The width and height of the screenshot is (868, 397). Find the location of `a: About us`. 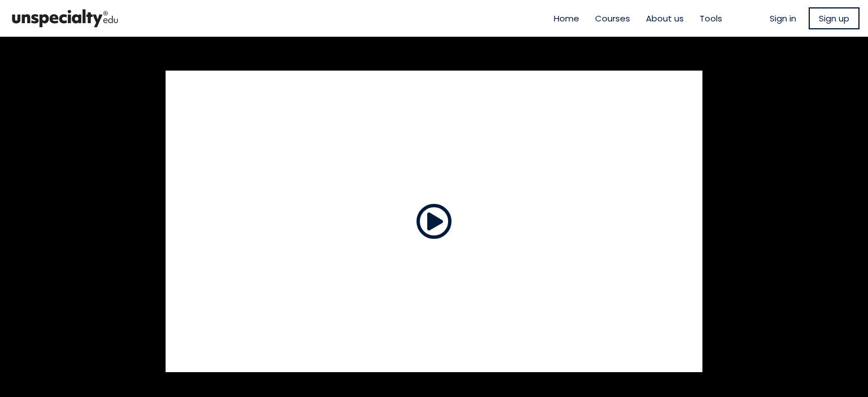

a: About us is located at coordinates (664, 18).